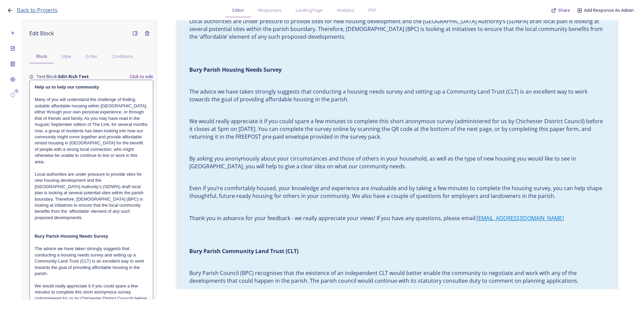  What do you see at coordinates (346, 10) in the screenshot?
I see `span: Analytics` at bounding box center [346, 10].